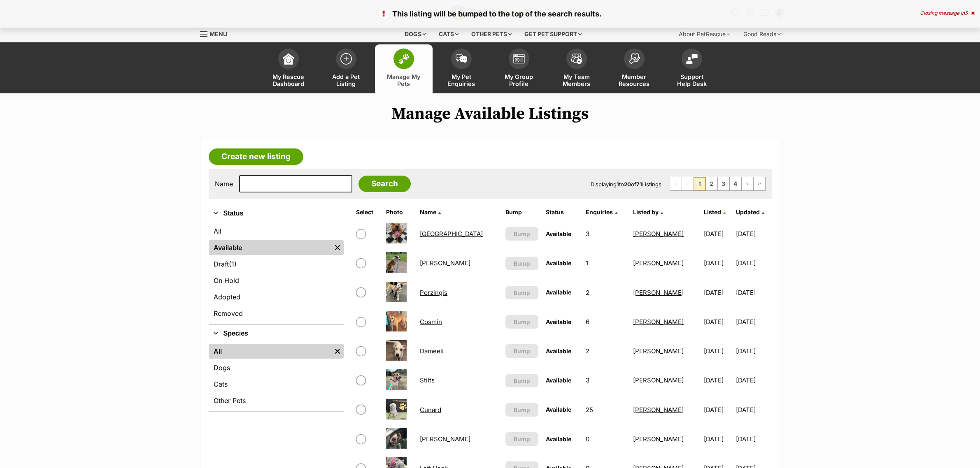 The image size is (980, 468). I want to click on span: Updated, so click(748, 212).